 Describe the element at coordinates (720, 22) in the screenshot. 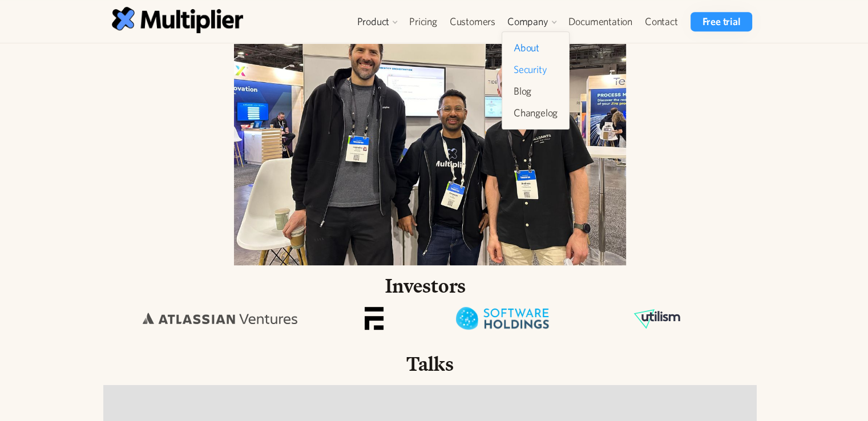

I see `a: Free trial` at that location.